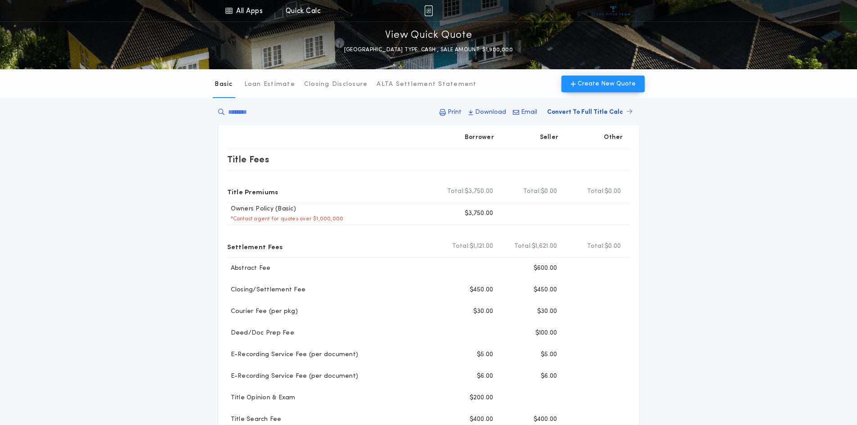  I want to click on p: Basic, so click(224, 85).